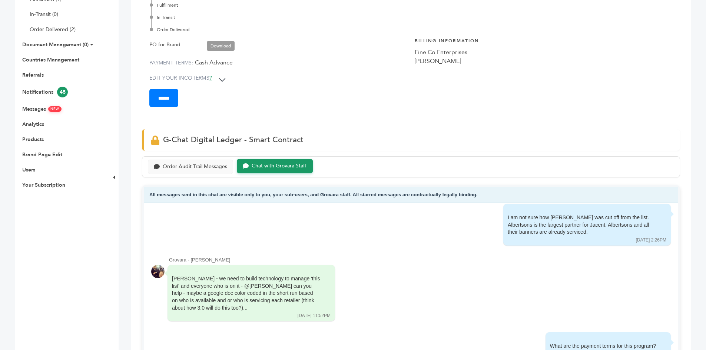 This screenshot has height=350, width=706. I want to click on div: Order Delivered, so click(279, 30).